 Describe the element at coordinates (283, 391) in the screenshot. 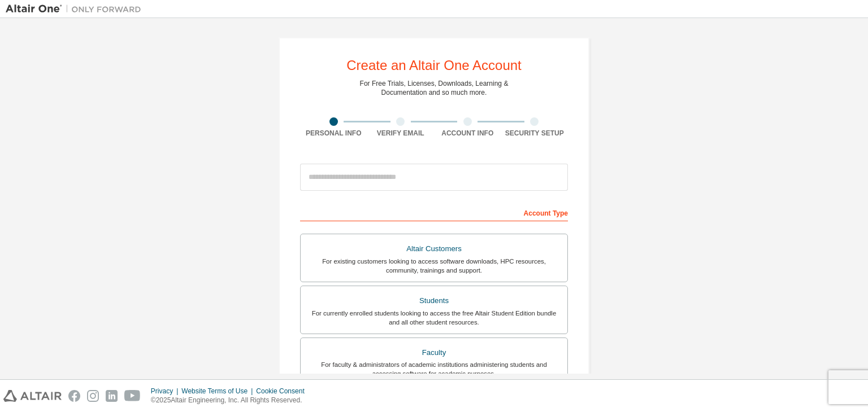

I see `div: Cookie Consent` at that location.